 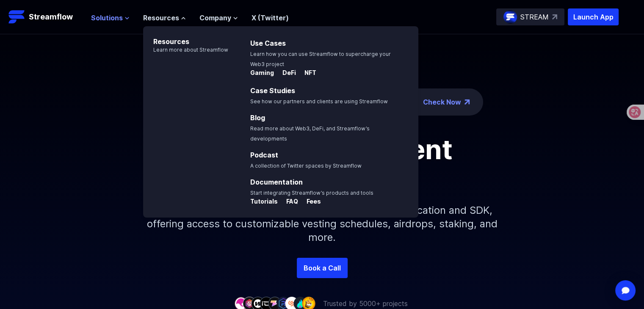 I want to click on p: Tutorials, so click(x=264, y=201).